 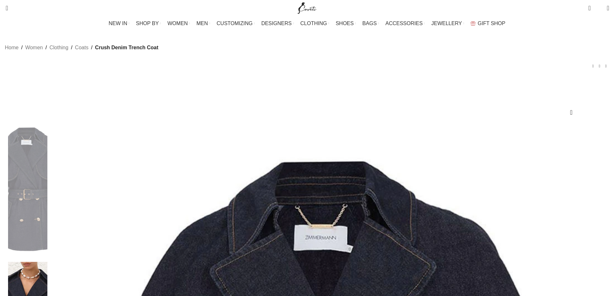 What do you see at coordinates (315, 24) in the screenshot?
I see `a: CLOTHING` at bounding box center [315, 24].